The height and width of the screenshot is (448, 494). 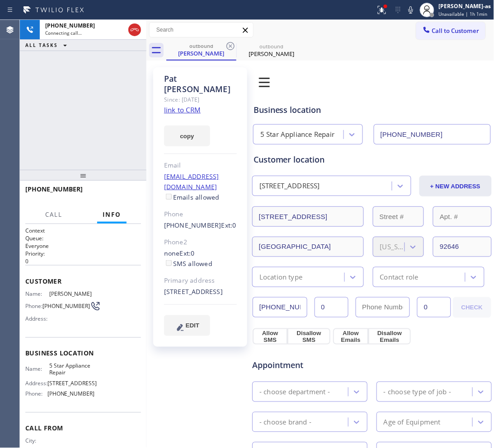 I want to click on div: Primary address, so click(x=200, y=280).